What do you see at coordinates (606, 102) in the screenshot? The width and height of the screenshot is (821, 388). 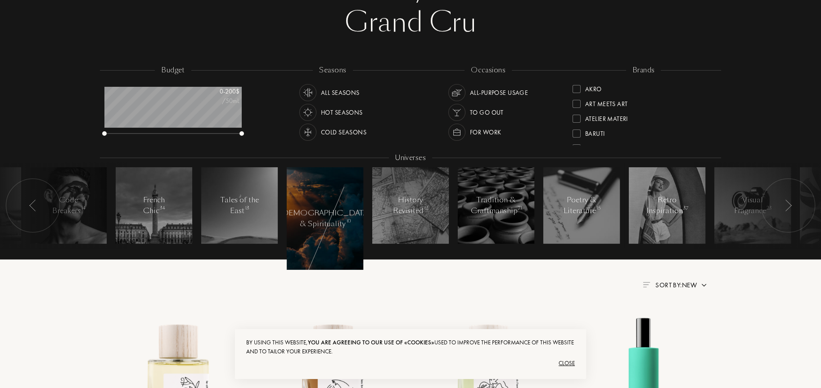 I see `div: Art Meets Art` at bounding box center [606, 102].